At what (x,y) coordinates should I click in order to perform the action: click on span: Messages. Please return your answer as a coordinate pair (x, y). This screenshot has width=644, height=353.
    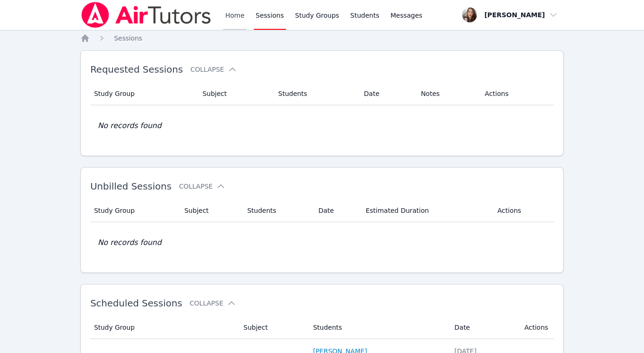
    Looking at the image, I should click on (407, 15).